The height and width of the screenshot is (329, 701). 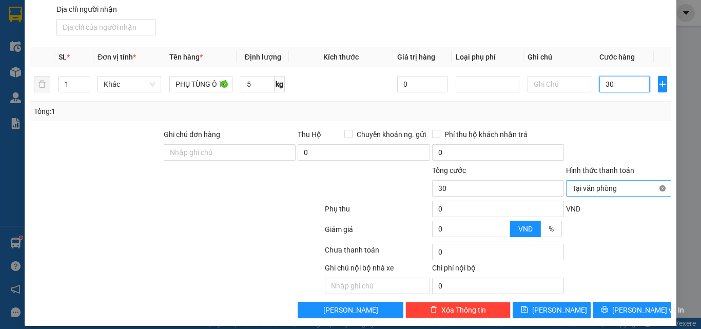 What do you see at coordinates (186, 57) in the screenshot?
I see `span: Tên hàng` at bounding box center [186, 57].